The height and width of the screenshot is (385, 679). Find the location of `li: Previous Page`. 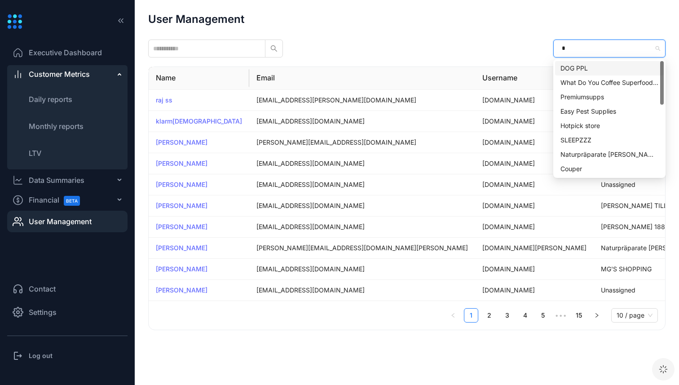

li: Previous Page is located at coordinates (453, 315).